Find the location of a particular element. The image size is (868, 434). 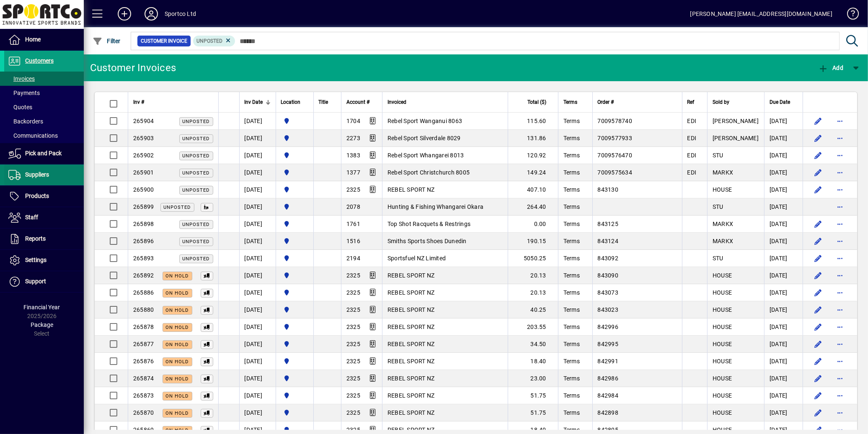

a: Backorders is located at coordinates (44, 121).